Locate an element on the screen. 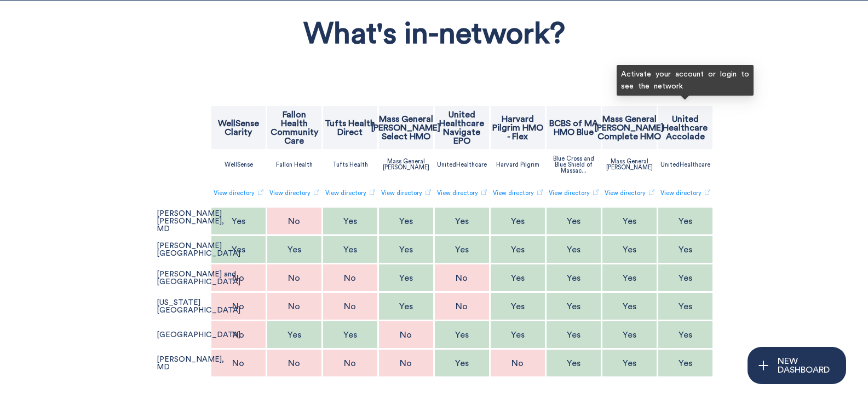 Image resolution: width=868 pixels, height=395 pixels. p: United Healthcare Navigate EPO is located at coordinates (461, 128).